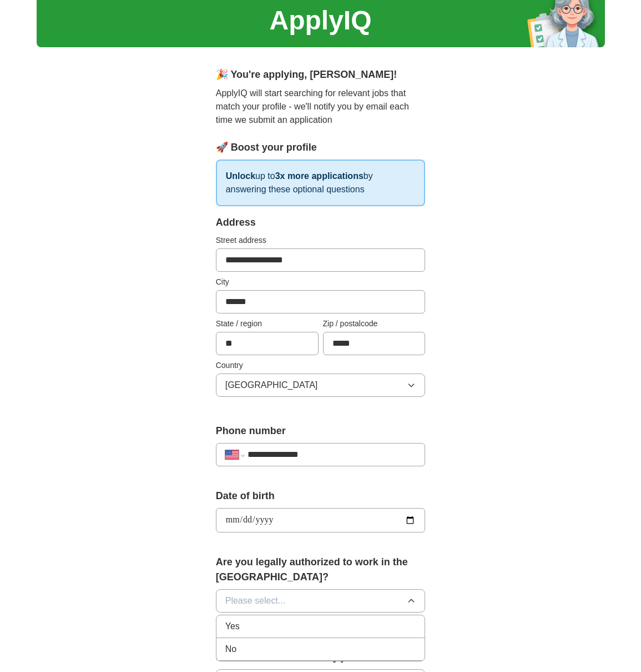  I want to click on label: Country, so click(321, 365).